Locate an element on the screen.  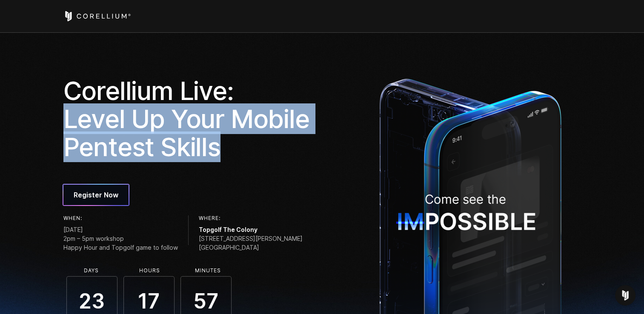
h6: Where: is located at coordinates (250, 218).